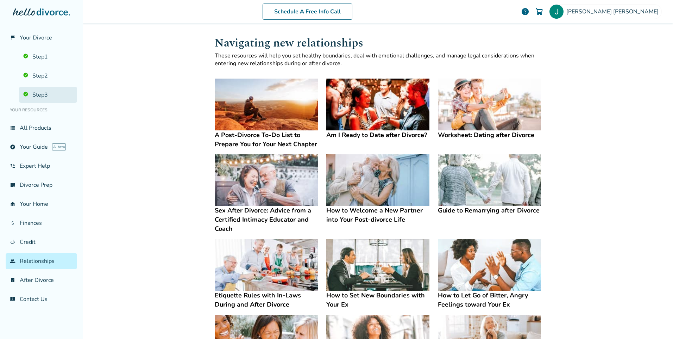 This screenshot has width=673, height=339. What do you see at coordinates (41, 280) in the screenshot?
I see `a: bookmark_checkAfter Divorce` at bounding box center [41, 280].